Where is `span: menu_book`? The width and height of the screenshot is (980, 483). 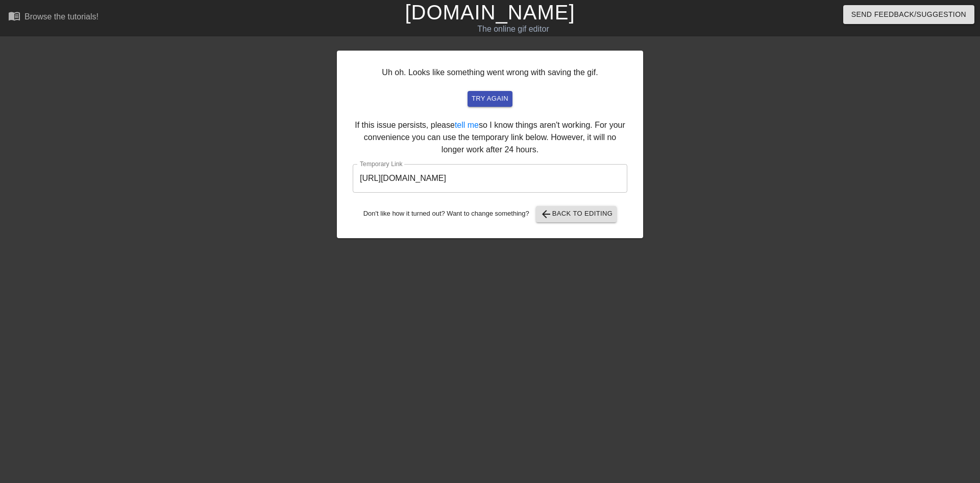
span: menu_book is located at coordinates (14, 16).